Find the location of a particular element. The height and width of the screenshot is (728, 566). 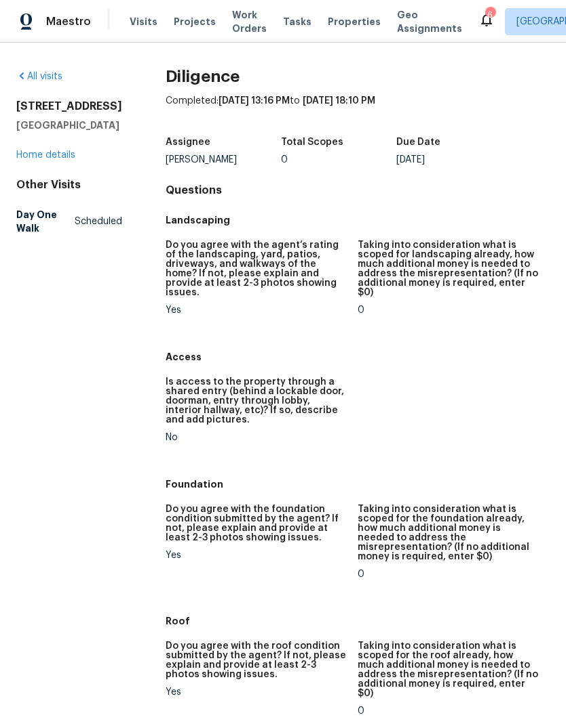

h5: Access is located at coordinates (357, 357).